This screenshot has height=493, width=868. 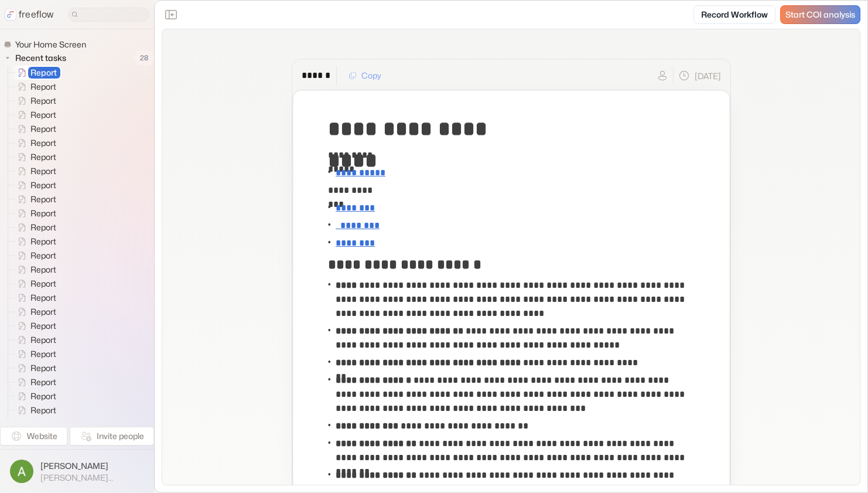 I want to click on button: Copy, so click(x=365, y=76).